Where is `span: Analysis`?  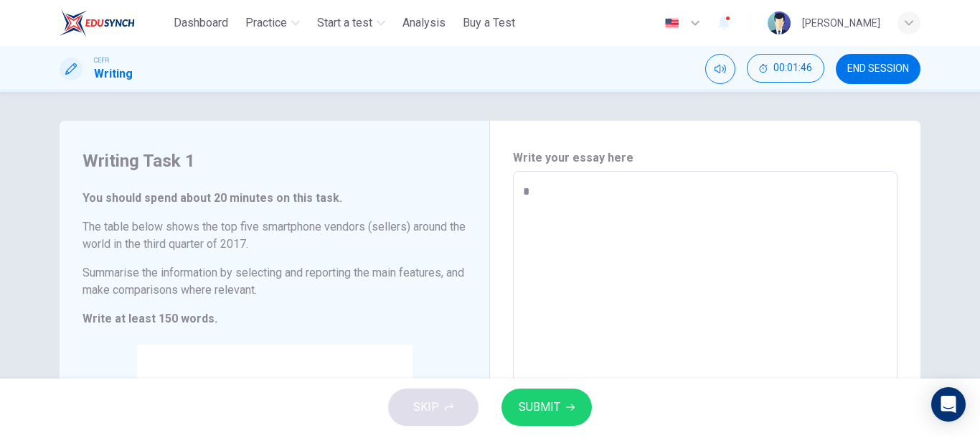
span: Analysis is located at coordinates (424, 23).